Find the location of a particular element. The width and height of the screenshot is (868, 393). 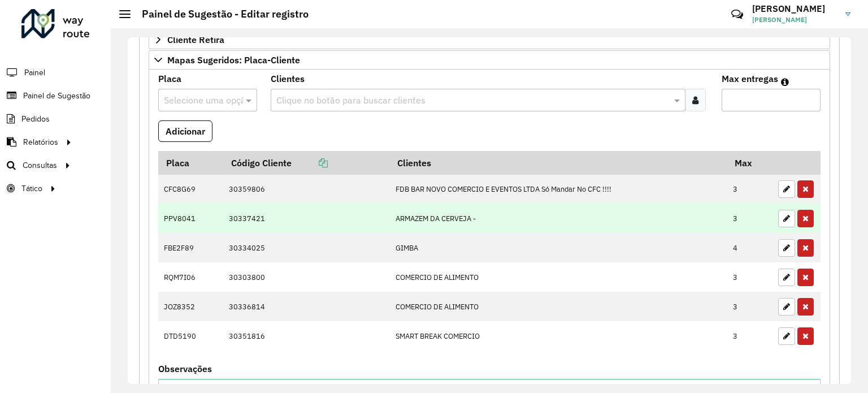

td: ARMAZEM DA CERVEJA - is located at coordinates (558, 218).